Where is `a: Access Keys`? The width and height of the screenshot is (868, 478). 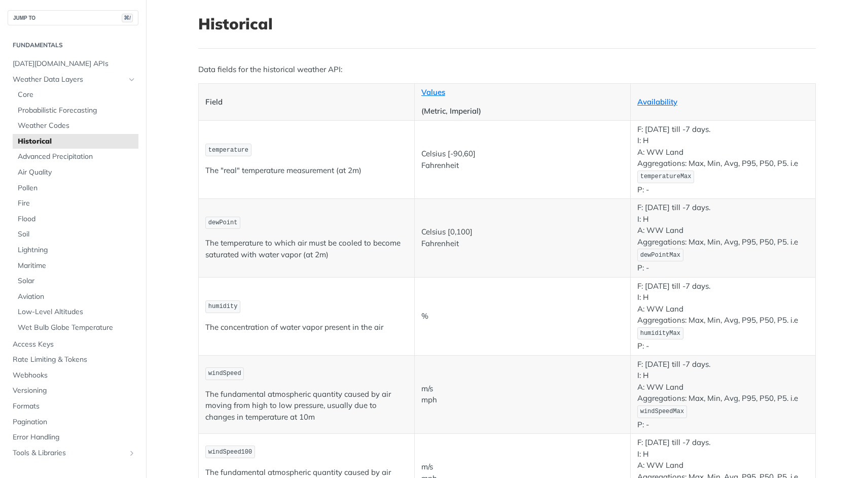
a: Access Keys is located at coordinates (73, 344).